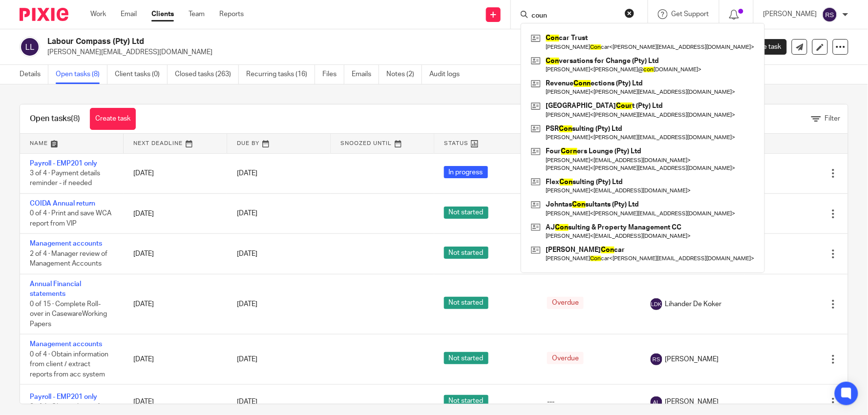 This screenshot has height=415, width=868. Describe the element at coordinates (65, 178) in the screenshot. I see `span: 3 of 4 · Payment details reminder - if needed` at that location.